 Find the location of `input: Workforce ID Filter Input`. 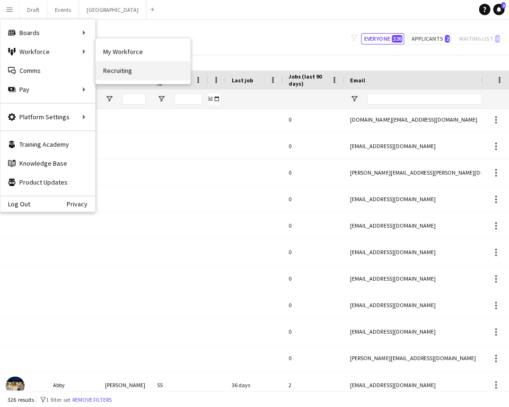

input: Workforce ID Filter Input is located at coordinates (188, 99).